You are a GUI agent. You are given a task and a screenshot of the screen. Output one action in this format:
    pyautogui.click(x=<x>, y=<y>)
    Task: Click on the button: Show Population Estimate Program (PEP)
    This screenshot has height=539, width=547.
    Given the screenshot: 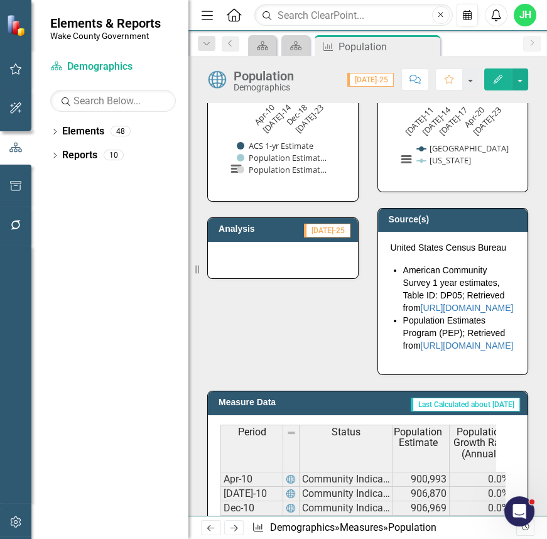 What is the action you would take?
    pyautogui.click(x=282, y=157)
    